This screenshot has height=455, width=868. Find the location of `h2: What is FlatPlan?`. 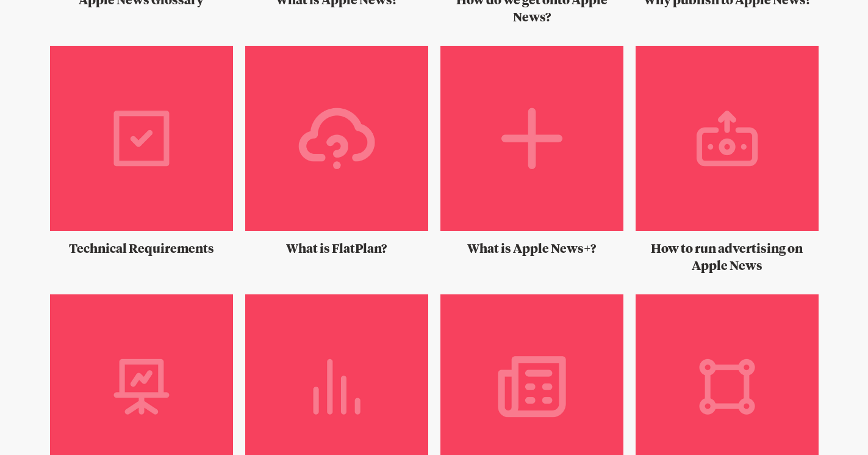

h2: What is FlatPlan? is located at coordinates (337, 249).